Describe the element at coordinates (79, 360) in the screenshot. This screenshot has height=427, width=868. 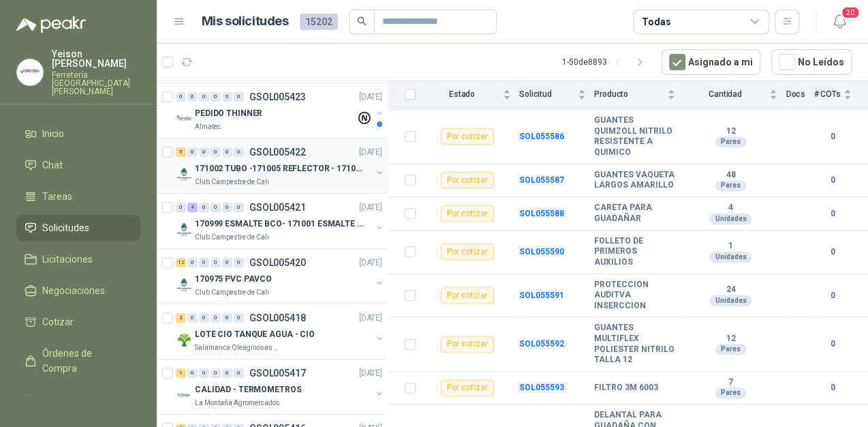
I see `a: Órdenes de Compra` at that location.